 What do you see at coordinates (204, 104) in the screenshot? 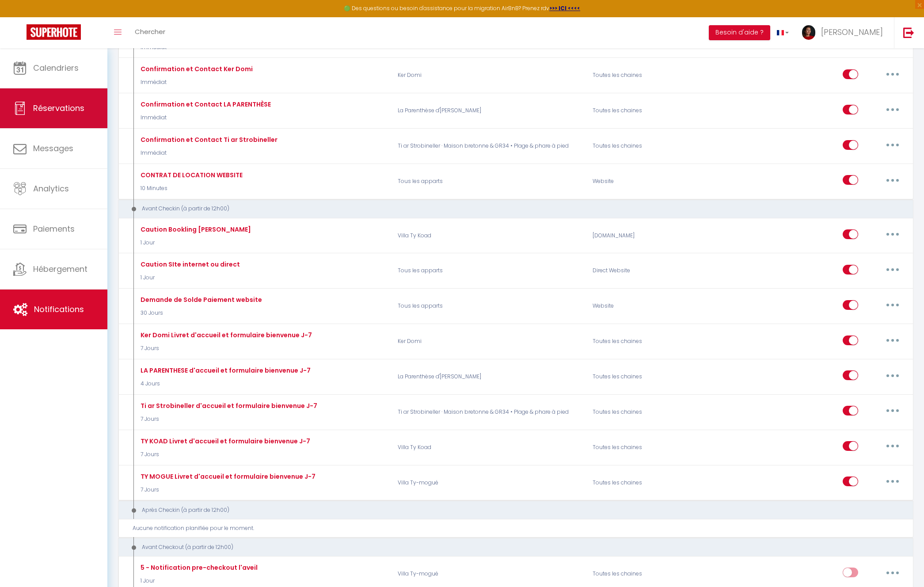
I see `div: Confirmation et Contact LA PARENTHÈSE` at bounding box center [204, 104].